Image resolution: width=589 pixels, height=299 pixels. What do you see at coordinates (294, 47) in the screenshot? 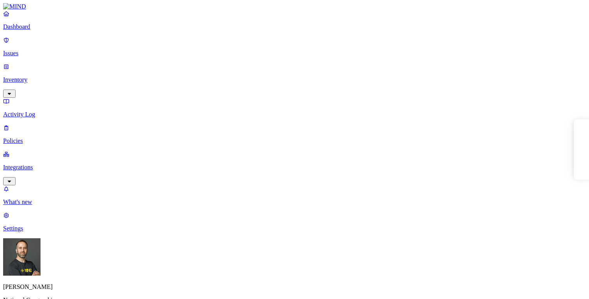
I see `a: Issues` at bounding box center [294, 47].